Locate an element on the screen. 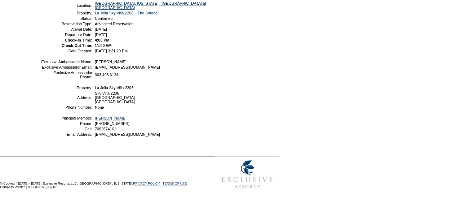 The width and height of the screenshot is (456, 199). span: La Jolla Sky Villa 2206 is located at coordinates (114, 88).